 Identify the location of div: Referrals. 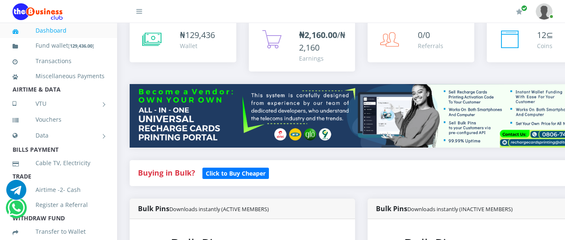
(431, 46).